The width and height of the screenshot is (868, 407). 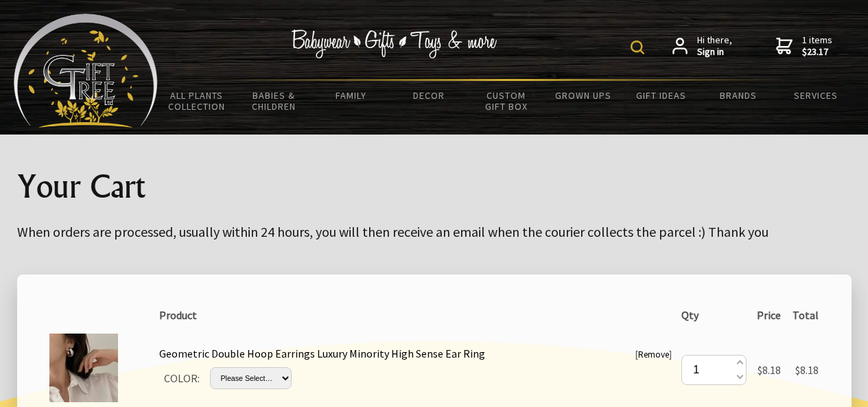 What do you see at coordinates (505, 101) in the screenshot?
I see `a: Custom Gift Box` at bounding box center [505, 101].